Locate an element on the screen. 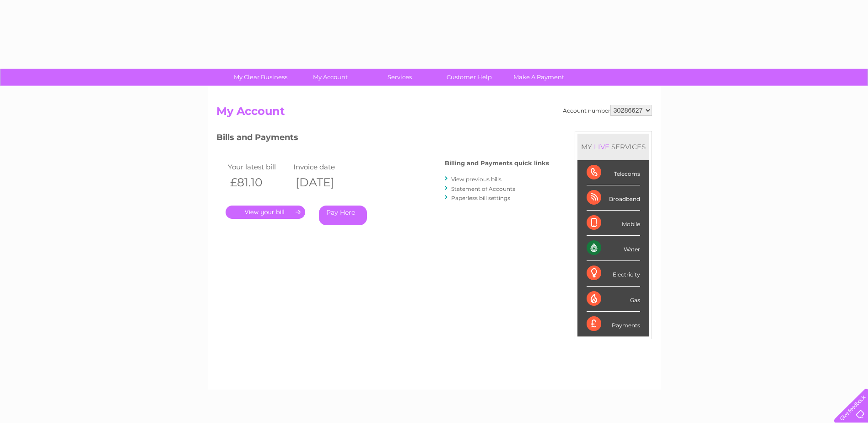 This screenshot has width=868, height=423. div: Payments is located at coordinates (613, 324).